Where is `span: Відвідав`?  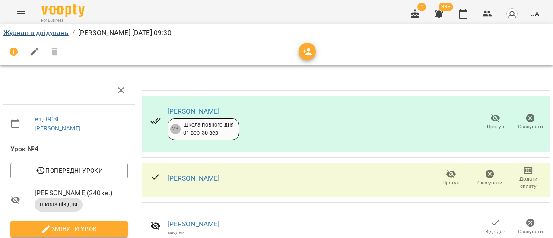 span: Відвідав is located at coordinates (495, 232).